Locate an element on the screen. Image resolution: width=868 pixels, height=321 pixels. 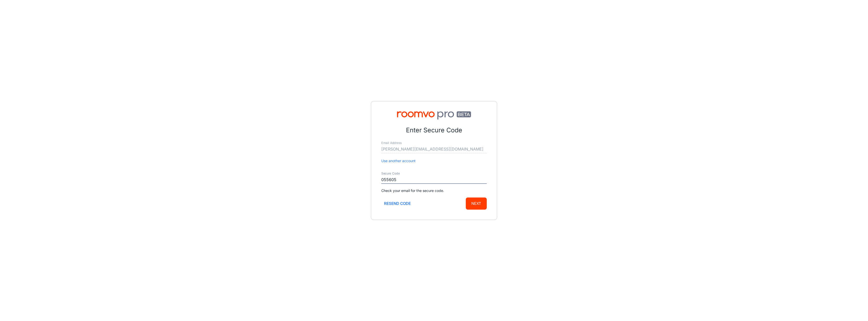
p: Enter Secure Code is located at coordinates (434, 131).